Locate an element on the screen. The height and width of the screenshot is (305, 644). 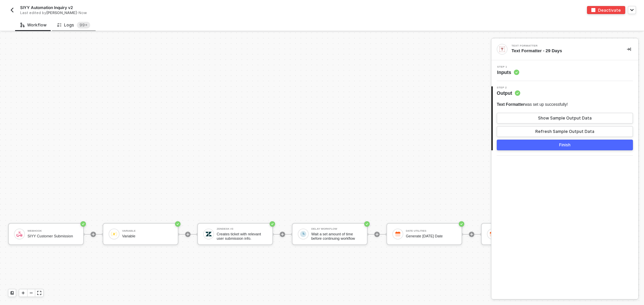
div: Last edited by - Now is located at coordinates (163, 12).